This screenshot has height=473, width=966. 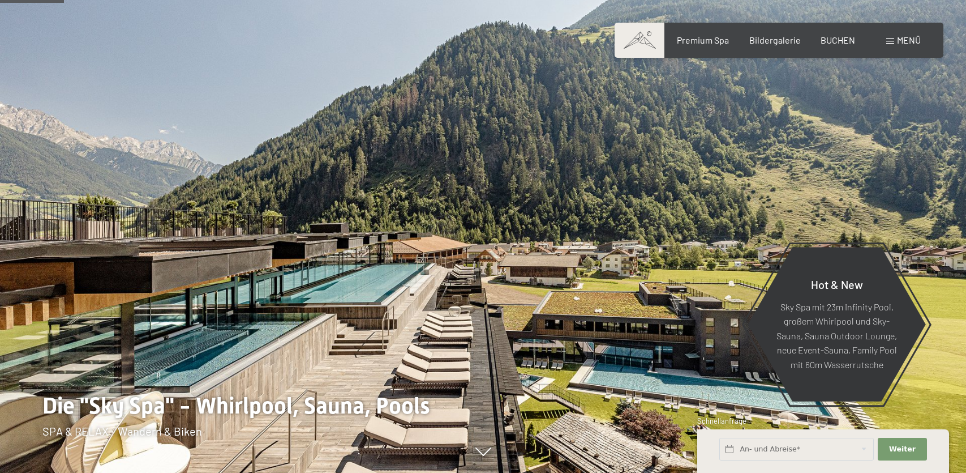 What do you see at coordinates (722, 421) in the screenshot?
I see `span: Schnellanfrage` at bounding box center [722, 421].